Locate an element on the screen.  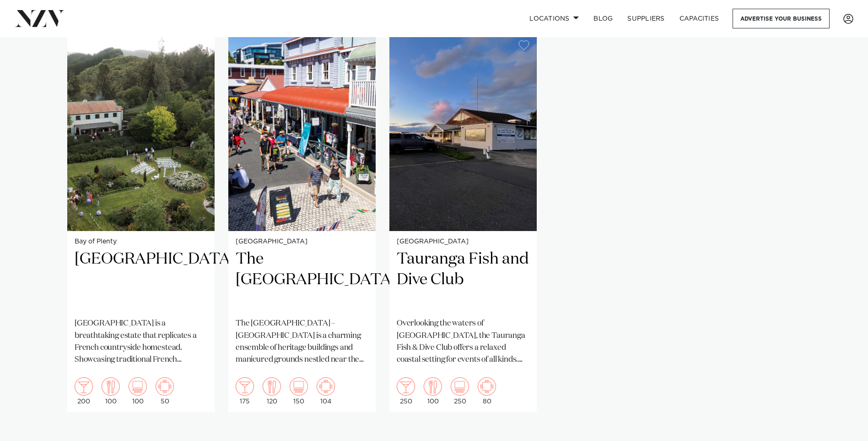
swiper-slide: 3 / 3 is located at coordinates (463, 223).